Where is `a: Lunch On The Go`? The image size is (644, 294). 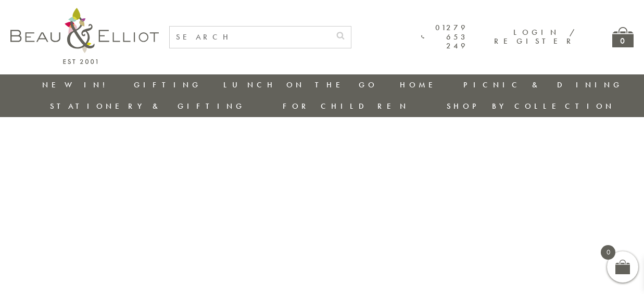 a: Lunch On The Go is located at coordinates (300, 85).